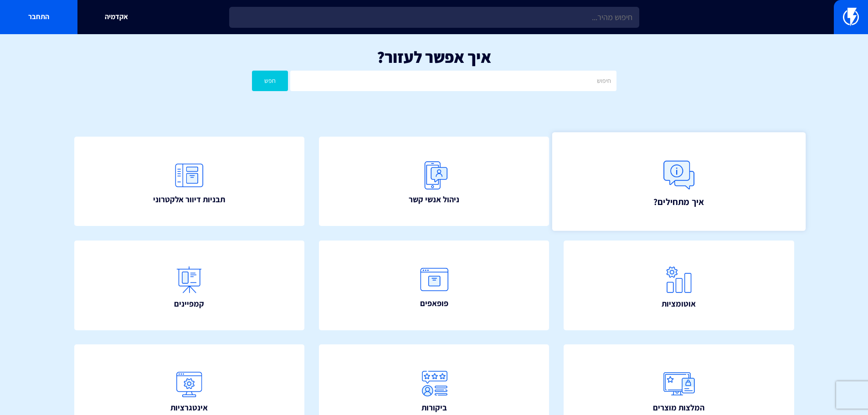 This screenshot has height=415, width=868. I want to click on a: איך מתחילים?, so click(679, 181).